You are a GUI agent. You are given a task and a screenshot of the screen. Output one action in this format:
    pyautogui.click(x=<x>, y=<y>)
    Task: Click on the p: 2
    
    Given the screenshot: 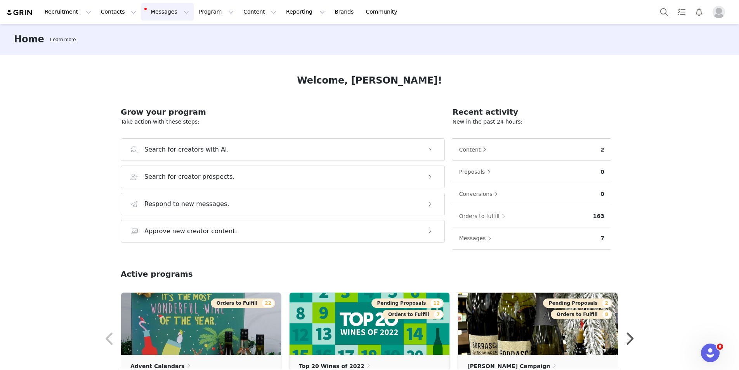 What is the action you would take?
    pyautogui.click(x=602, y=149)
    